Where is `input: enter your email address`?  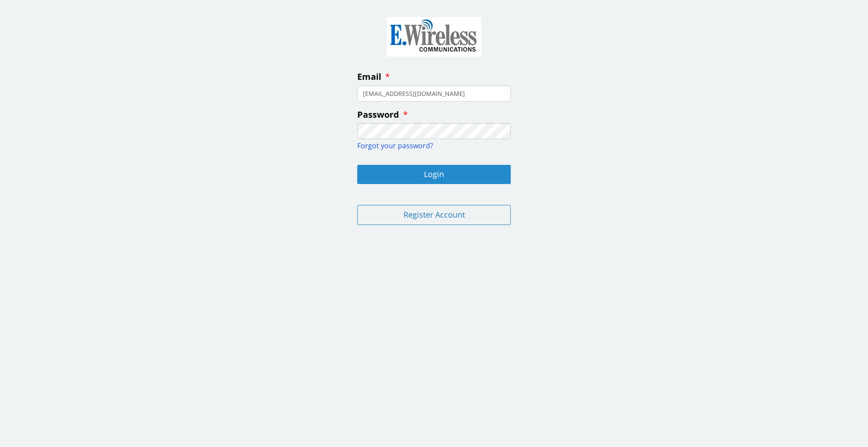 input: enter your email address is located at coordinates (434, 93).